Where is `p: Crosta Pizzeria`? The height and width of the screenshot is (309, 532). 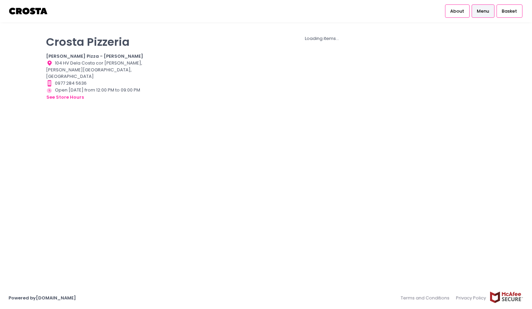 p: Crosta Pizzeria is located at coordinates (98, 42).